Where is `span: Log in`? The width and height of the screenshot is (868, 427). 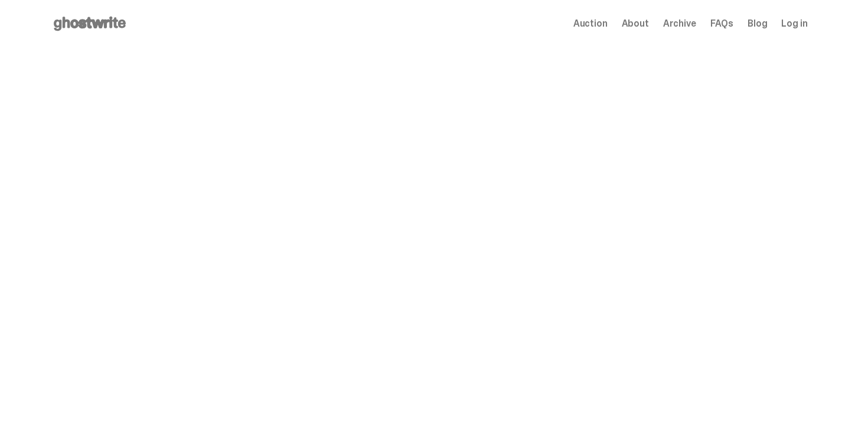
span: Log in is located at coordinates (794, 24).